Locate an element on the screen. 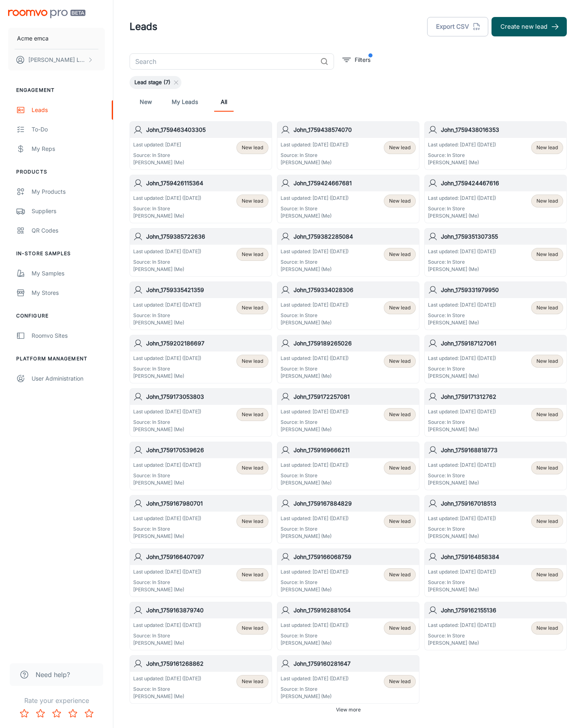 This screenshot has width=583, height=728. div: My Reps is located at coordinates (68, 149).